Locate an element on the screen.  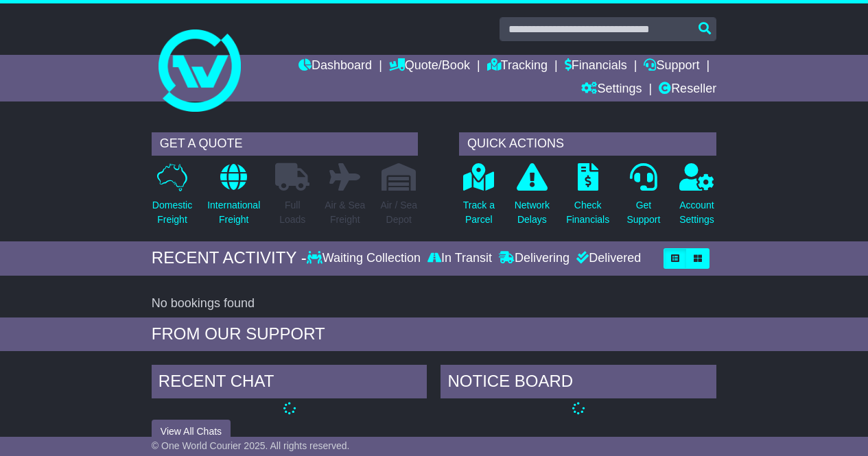
div: Waiting Collection is located at coordinates (365, 259).